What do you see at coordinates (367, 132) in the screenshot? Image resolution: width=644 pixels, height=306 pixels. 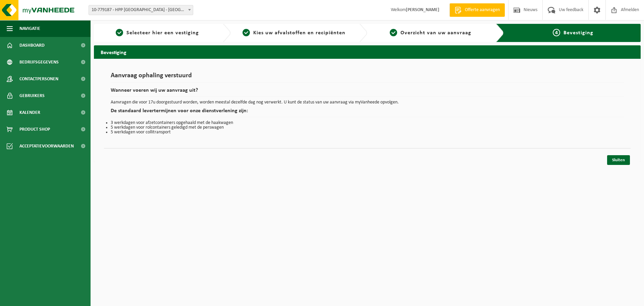 I see `li: 5 werkdagen voor collitransport` at bounding box center [367, 132].